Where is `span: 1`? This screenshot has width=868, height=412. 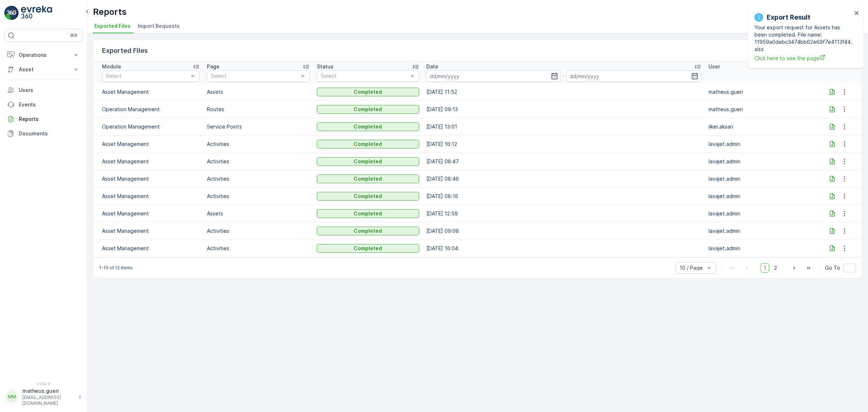 span: 1 is located at coordinates (765, 267).